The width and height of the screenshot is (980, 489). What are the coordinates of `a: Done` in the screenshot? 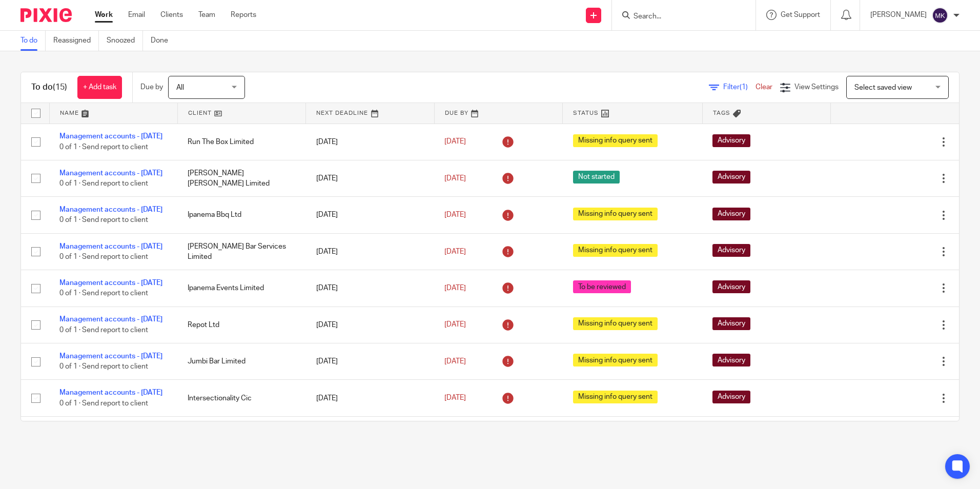 It's located at (163, 41).